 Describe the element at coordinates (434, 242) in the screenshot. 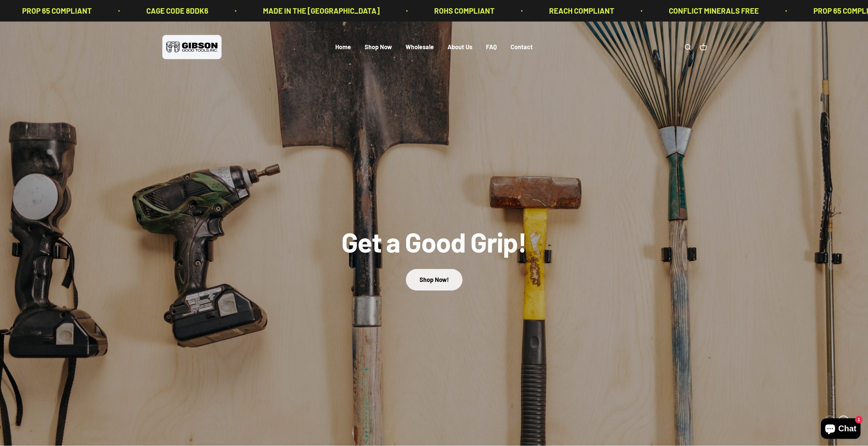

I see `split-lines: Get a Good Grip!` at that location.